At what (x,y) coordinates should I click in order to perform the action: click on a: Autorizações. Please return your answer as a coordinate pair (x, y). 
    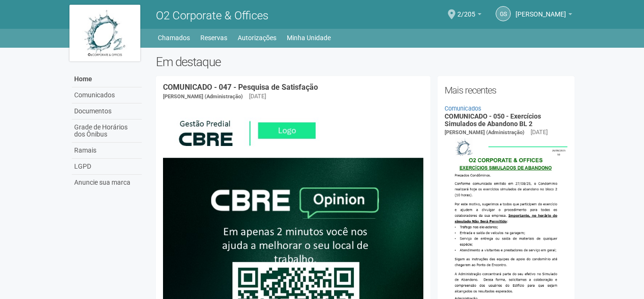
    Looking at the image, I should click on (257, 38).